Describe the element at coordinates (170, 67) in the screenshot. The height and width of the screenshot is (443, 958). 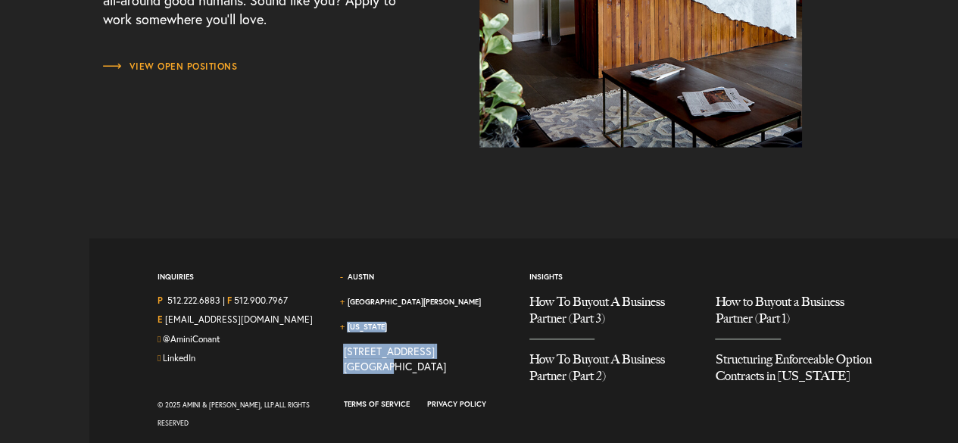
I see `span: View Open Positions` at that location.